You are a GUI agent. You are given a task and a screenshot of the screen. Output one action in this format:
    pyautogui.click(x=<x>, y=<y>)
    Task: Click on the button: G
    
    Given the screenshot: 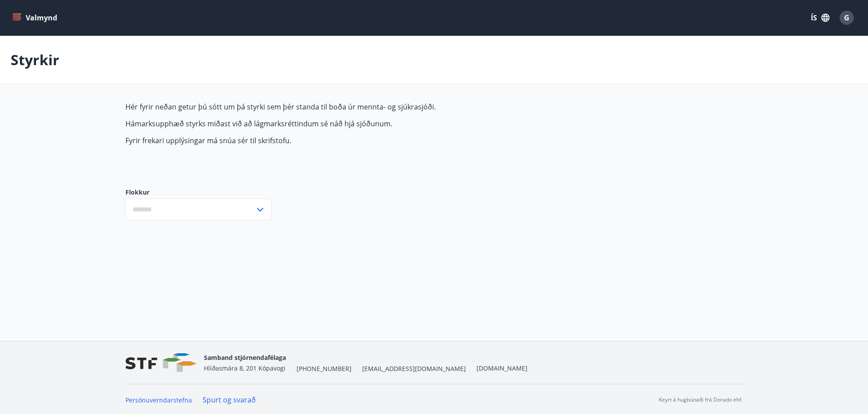 What is the action you would take?
    pyautogui.click(x=847, y=18)
    